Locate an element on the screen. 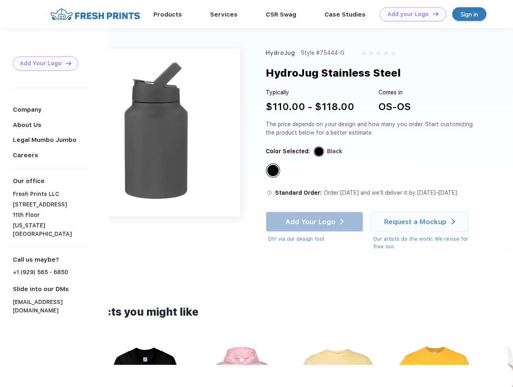  span: Standard Order: is located at coordinates (298, 193).